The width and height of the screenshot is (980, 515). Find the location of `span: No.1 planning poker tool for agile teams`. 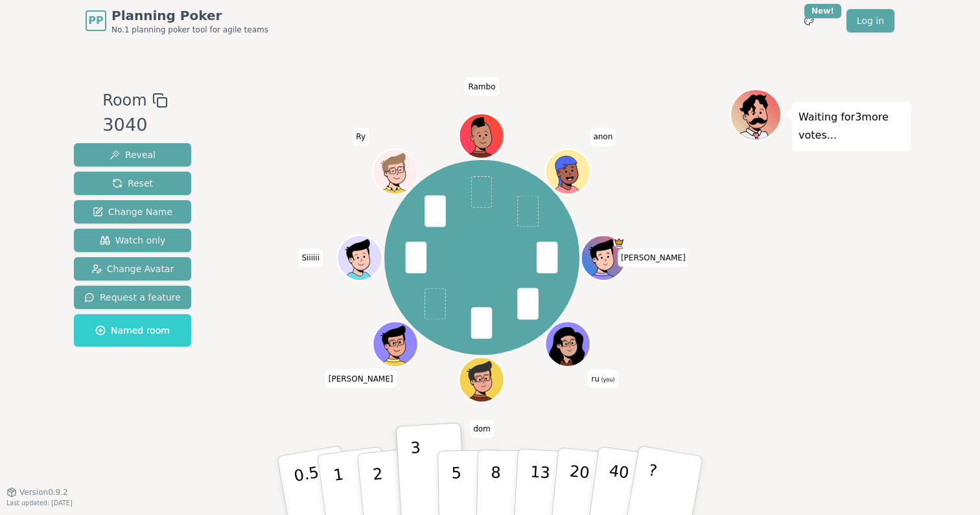

span: No.1 planning poker tool for agile teams is located at coordinates (190, 30).